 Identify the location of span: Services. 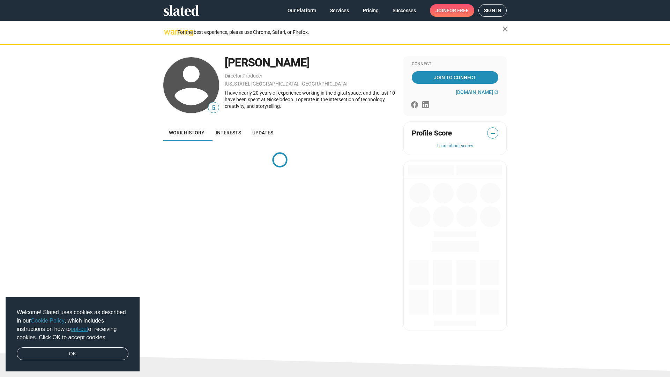
(340, 10).